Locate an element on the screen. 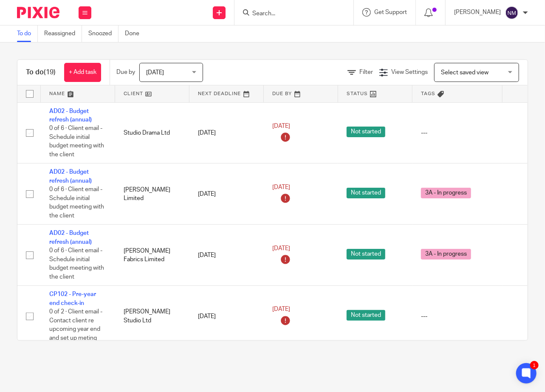 The image size is (545, 392). a: CP102 - Pre-year end check-in is located at coordinates (73, 298).